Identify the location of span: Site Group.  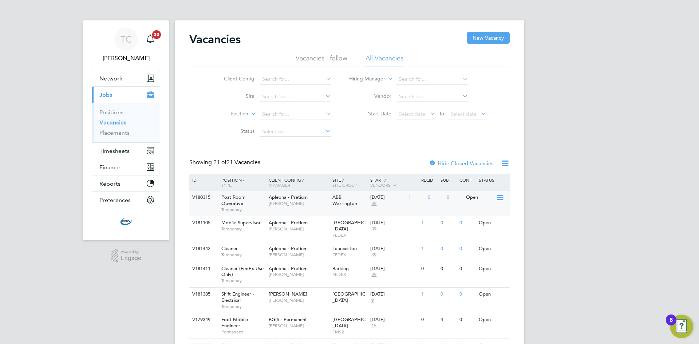
(345, 185).